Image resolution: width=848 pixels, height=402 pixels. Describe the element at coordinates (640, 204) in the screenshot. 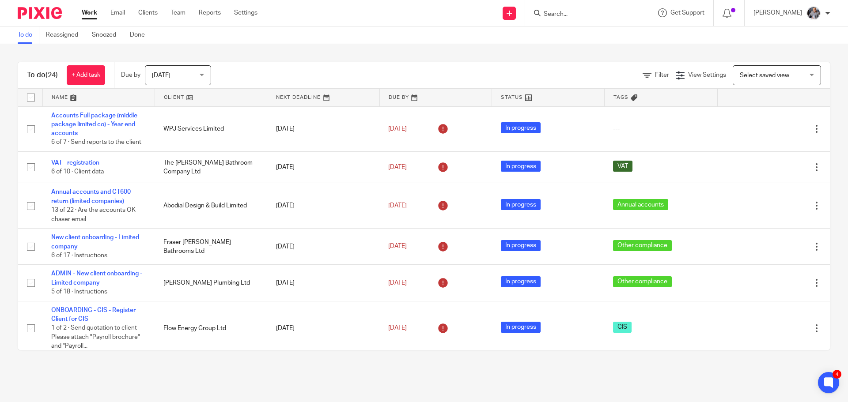

I see `span: Annual accounts` at that location.